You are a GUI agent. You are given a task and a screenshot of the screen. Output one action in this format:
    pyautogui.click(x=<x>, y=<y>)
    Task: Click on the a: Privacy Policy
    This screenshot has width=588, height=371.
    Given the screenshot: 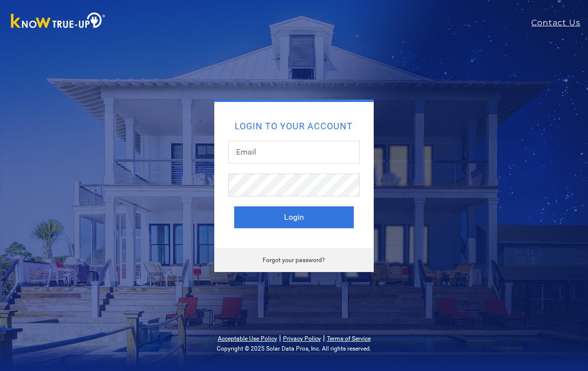 What is the action you would take?
    pyautogui.click(x=302, y=339)
    